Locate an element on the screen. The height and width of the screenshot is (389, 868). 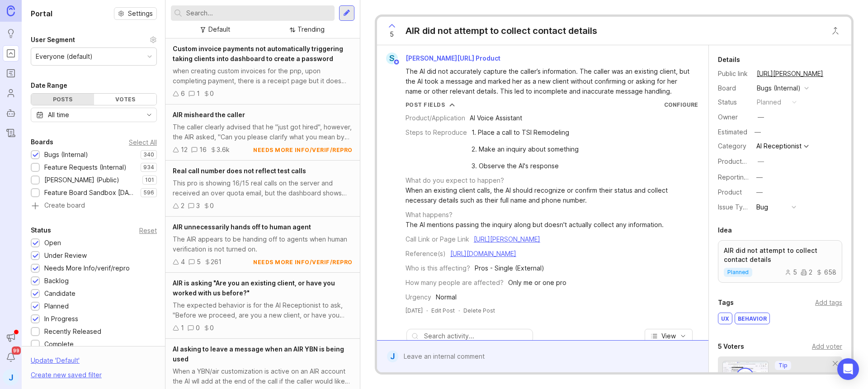
div: Post Fields is located at coordinates (425, 104).